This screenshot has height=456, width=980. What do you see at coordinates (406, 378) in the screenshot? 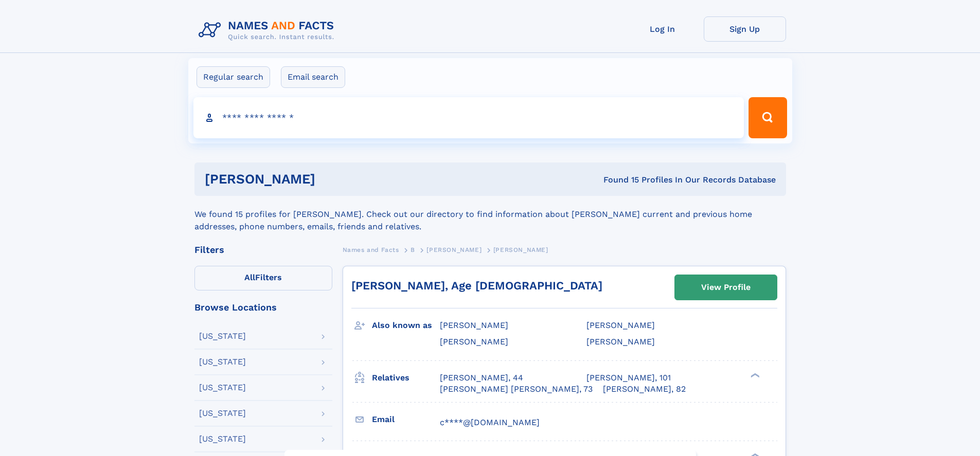
I see `h3: Relatives` at bounding box center [406, 378].